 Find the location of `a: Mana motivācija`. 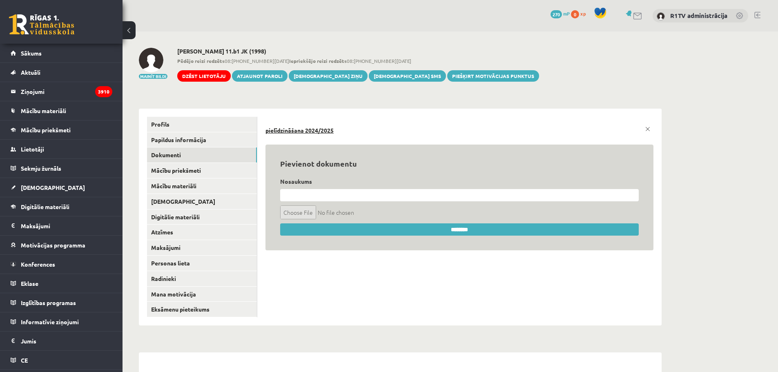

a: Mana motivācija is located at coordinates (202, 294).